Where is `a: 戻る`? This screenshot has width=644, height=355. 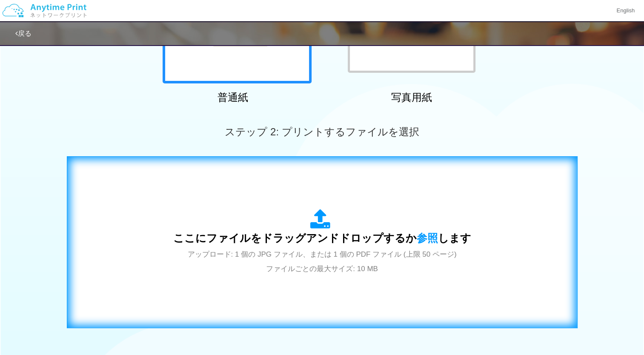
a: 戻る is located at coordinates (24, 34).